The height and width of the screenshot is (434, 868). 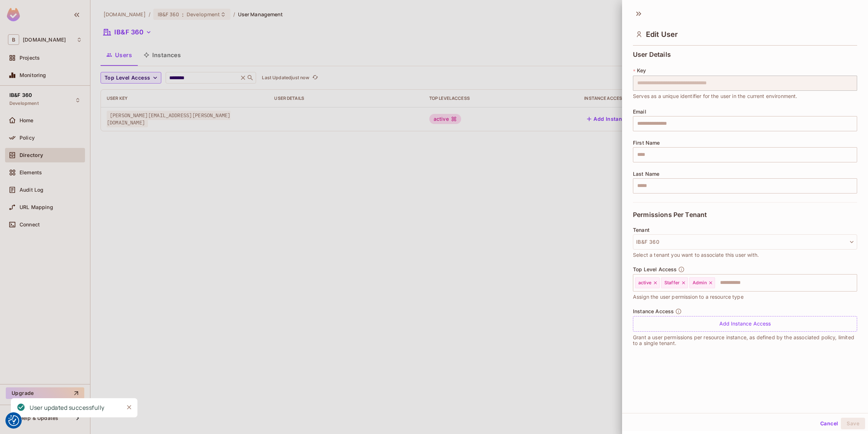 I want to click on span: Serves as a unique identifier for the user in the current environment., so click(x=715, y=96).